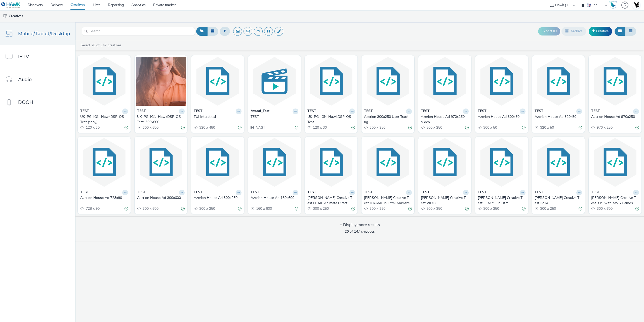  Describe the element at coordinates (138, 31) in the screenshot. I see `input: Search...` at that location.